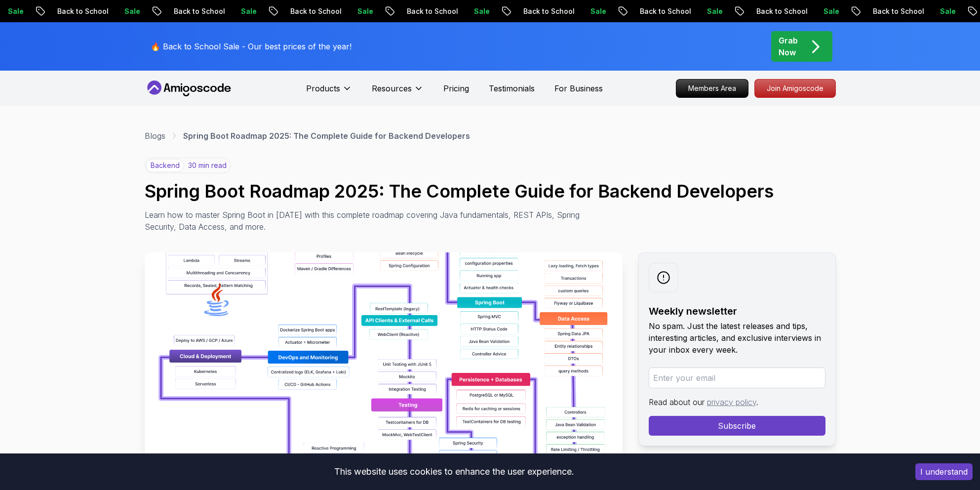 The image size is (980, 490). Describe the element at coordinates (795, 88) in the screenshot. I see `a: Join Amigoscode` at that location.